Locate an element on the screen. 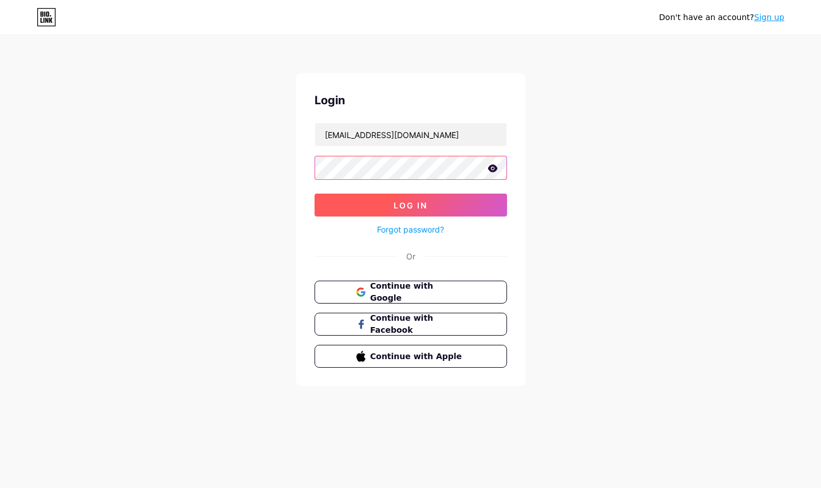  span: Continue with Apple is located at coordinates (417, 357).